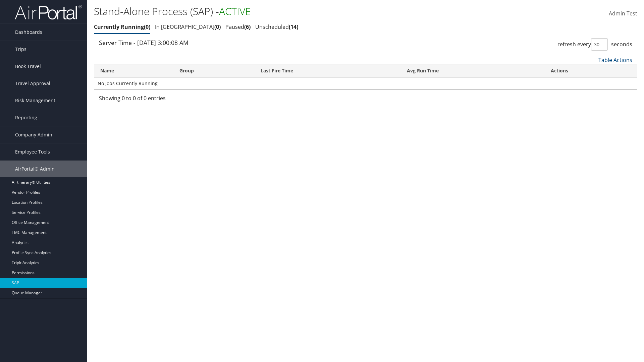 This screenshot has width=644, height=362. I want to click on span: Travel Approval, so click(32, 83).